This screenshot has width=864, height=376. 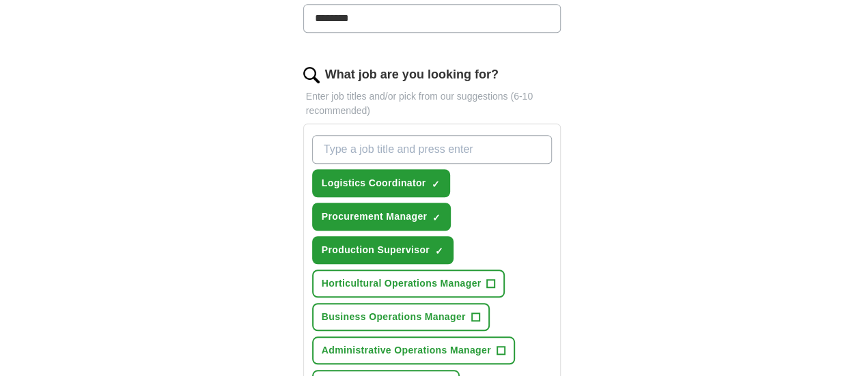 I want to click on span: Business Operations Manager, so click(x=393, y=317).